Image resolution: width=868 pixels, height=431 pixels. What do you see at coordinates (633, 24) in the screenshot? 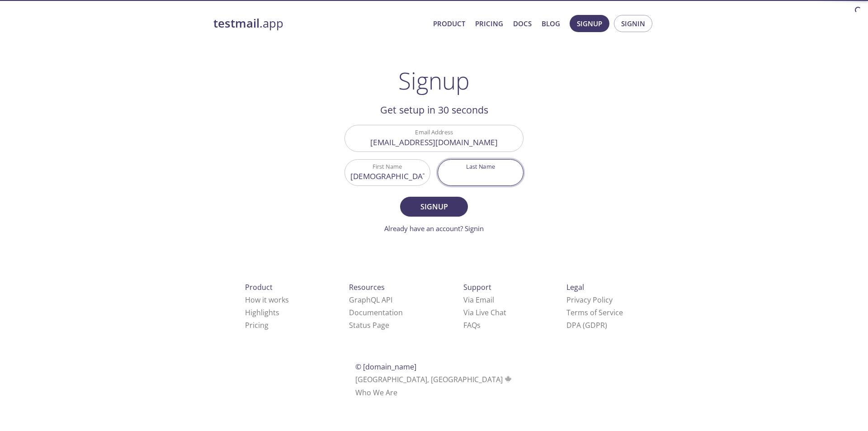
I see `button: Signin` at bounding box center [633, 24].